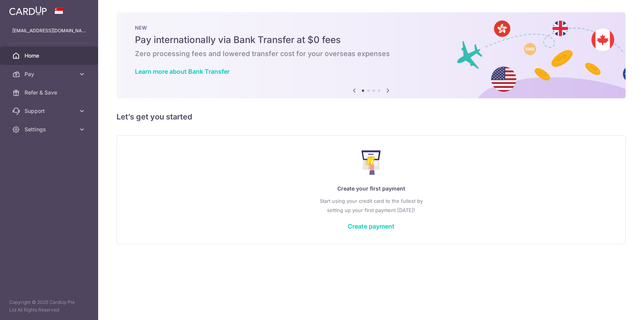 This screenshot has width=644, height=320. Describe the element at coordinates (371, 117) in the screenshot. I see `h5: Let’s get you started` at that location.